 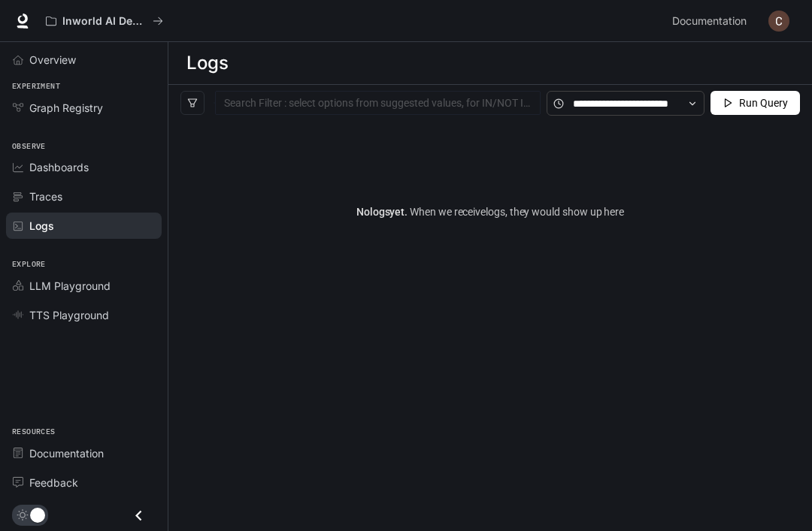 I want to click on a: Traces, so click(x=83, y=196).